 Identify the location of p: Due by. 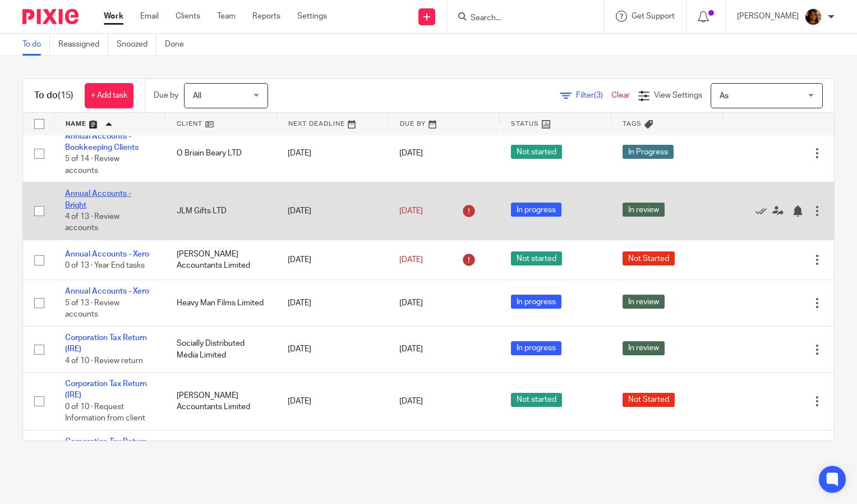
(166, 95).